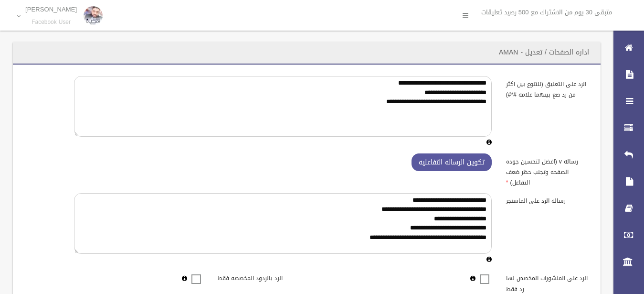  I want to click on header: اداره الصفحات / تعديل - AMAN, so click(544, 52).